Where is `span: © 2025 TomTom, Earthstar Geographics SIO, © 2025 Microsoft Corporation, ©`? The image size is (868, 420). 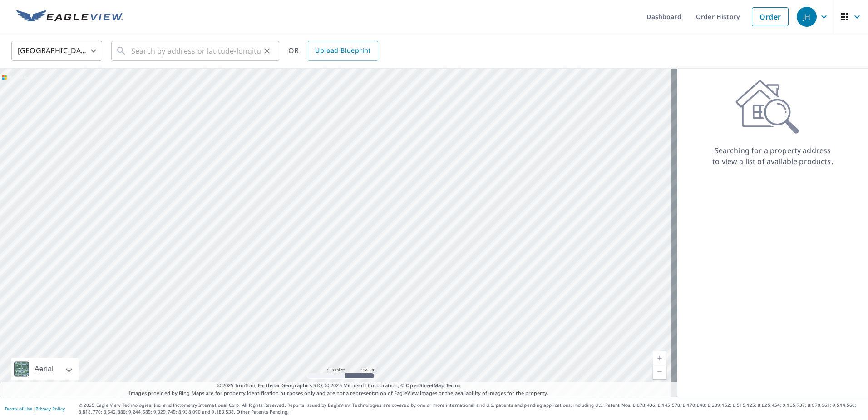 span: © 2025 TomTom, Earthstar Geographics SIO, © 2025 Microsoft Corporation, © is located at coordinates (338, 385).